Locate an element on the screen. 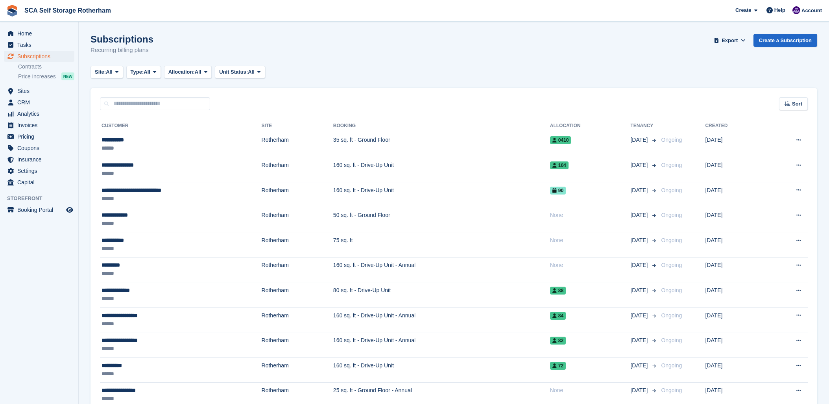 Image resolution: width=829 pixels, height=404 pixels. span: Coupons is located at coordinates (41, 148).